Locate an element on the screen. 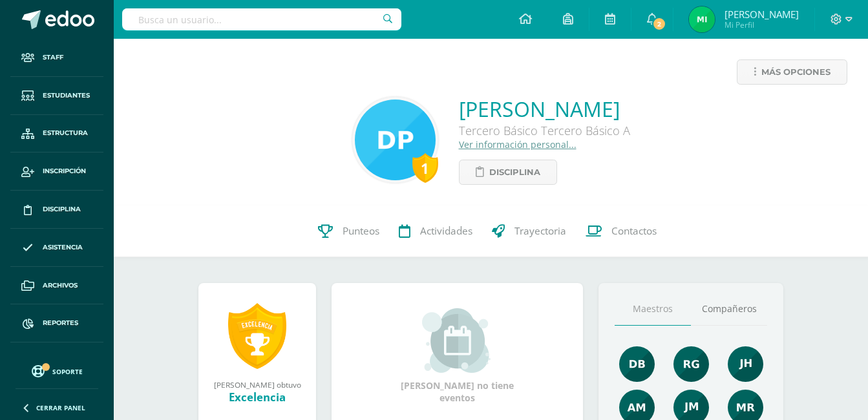  a: Inscripción is located at coordinates (57, 171).